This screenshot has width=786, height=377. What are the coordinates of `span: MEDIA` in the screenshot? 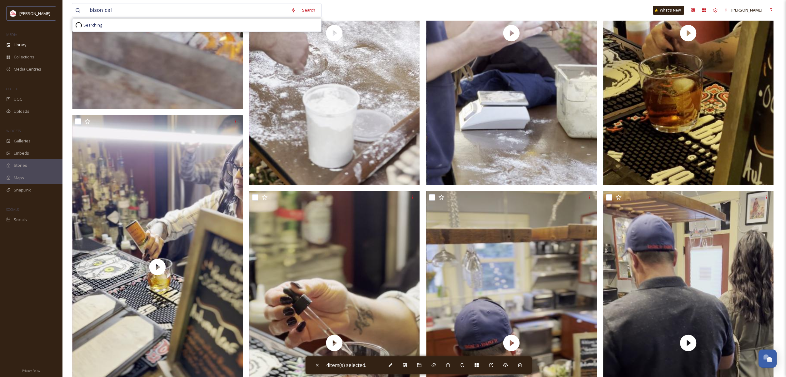 It's located at (12, 34).